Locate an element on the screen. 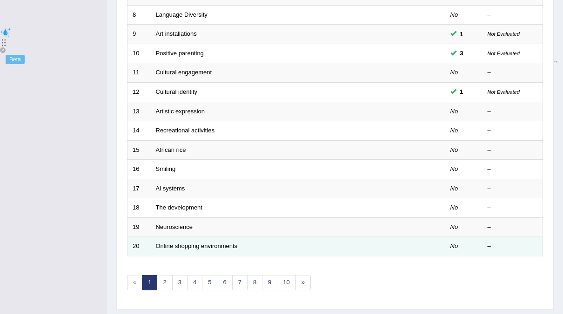 The image size is (563, 314). a: Al systems is located at coordinates (170, 188).